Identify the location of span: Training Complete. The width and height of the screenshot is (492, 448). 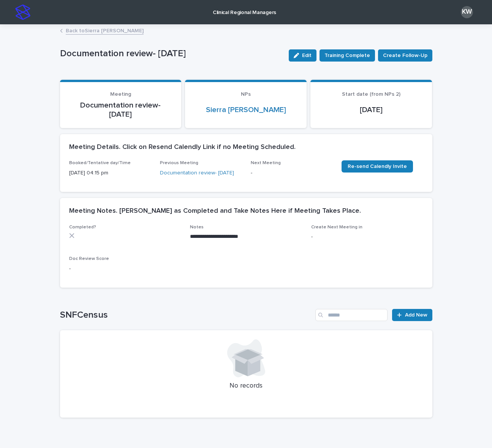
(347, 55).